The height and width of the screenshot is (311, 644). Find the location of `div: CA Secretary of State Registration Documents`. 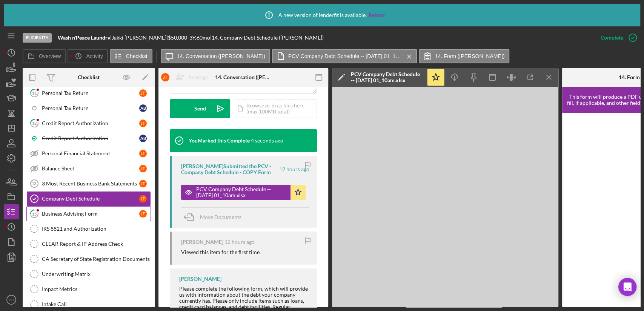

div: CA Secretary of State Registration Documents is located at coordinates (97, 259).